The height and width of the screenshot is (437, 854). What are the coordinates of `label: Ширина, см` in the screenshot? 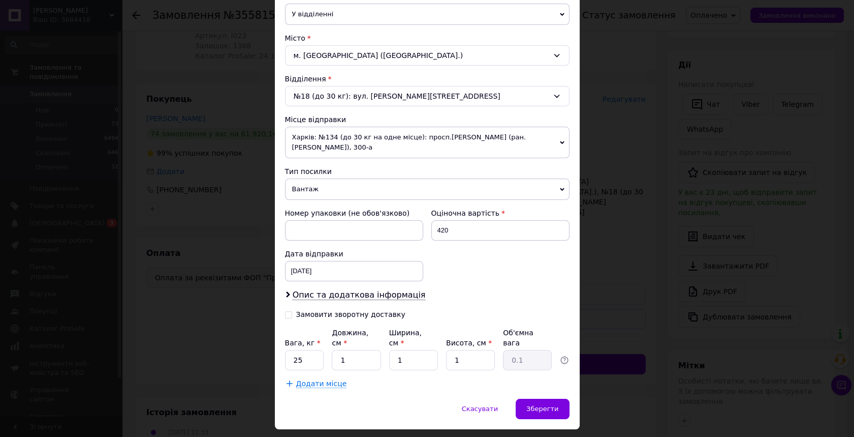 It's located at (406, 337).